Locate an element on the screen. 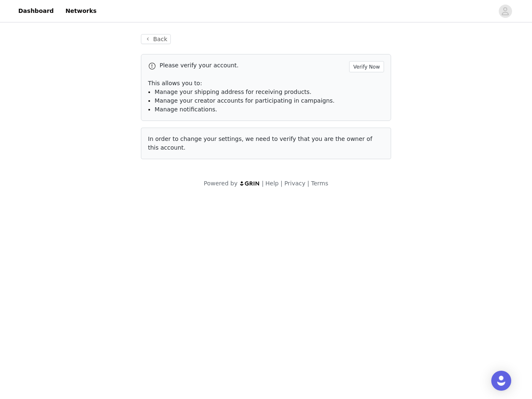 This screenshot has height=399, width=532. img: logo is located at coordinates (249, 183).